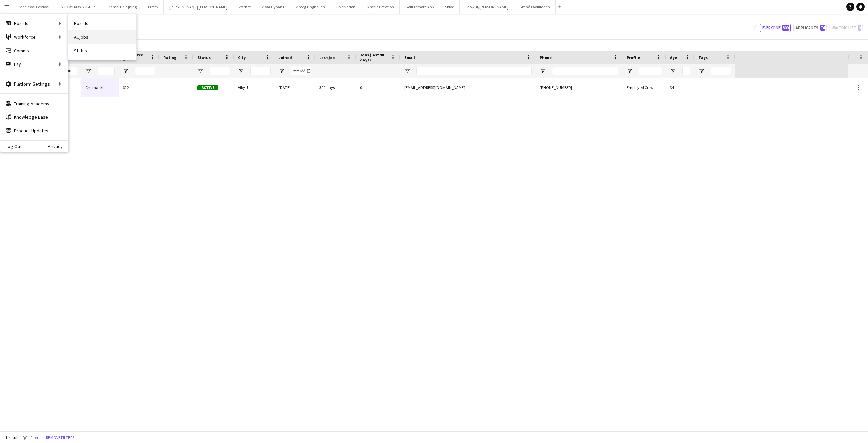  Describe the element at coordinates (145, 71) in the screenshot. I see `input: Workforce ID Filter Input` at that location.